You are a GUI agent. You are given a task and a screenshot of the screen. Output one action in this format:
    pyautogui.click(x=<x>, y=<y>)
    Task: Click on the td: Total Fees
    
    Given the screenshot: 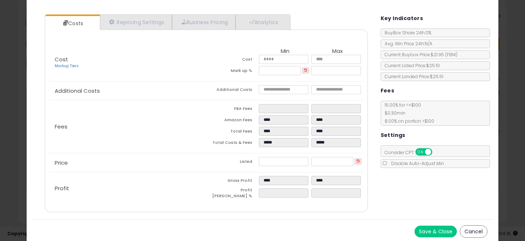 What is the action you would take?
    pyautogui.click(x=233, y=132)
    